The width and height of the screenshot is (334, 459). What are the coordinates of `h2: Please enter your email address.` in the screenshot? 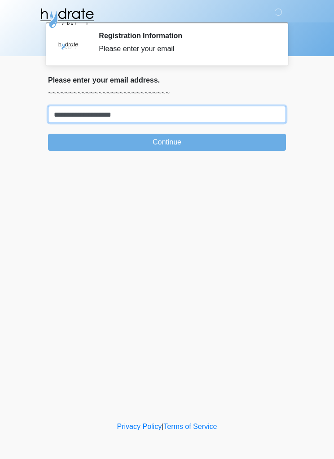 It's located at (167, 80).